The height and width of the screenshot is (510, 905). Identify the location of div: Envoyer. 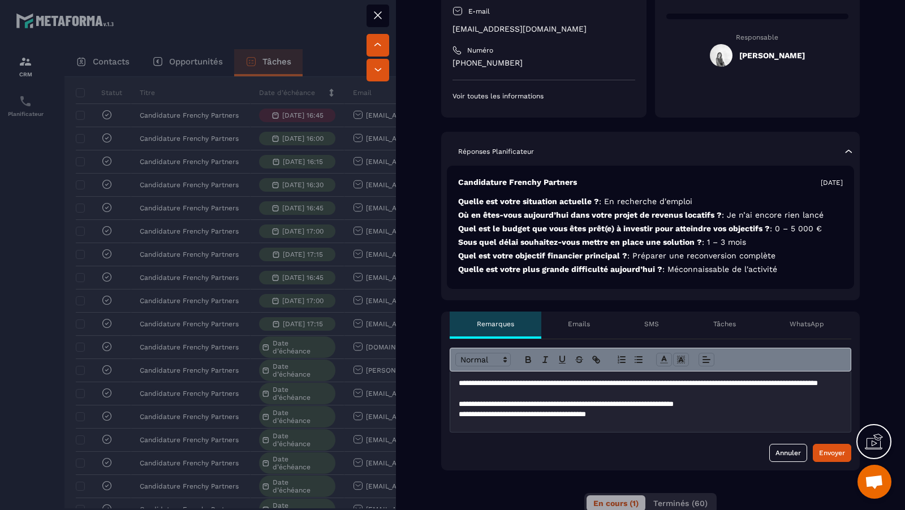
(832, 453).